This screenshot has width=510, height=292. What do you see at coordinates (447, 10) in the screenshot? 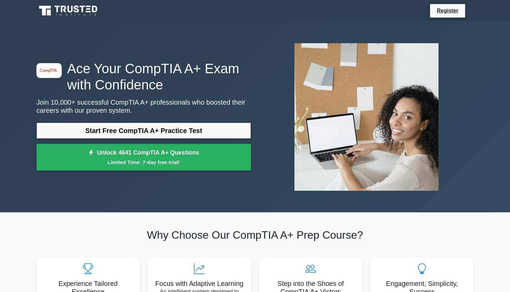
I see `a: Register` at bounding box center [447, 10].